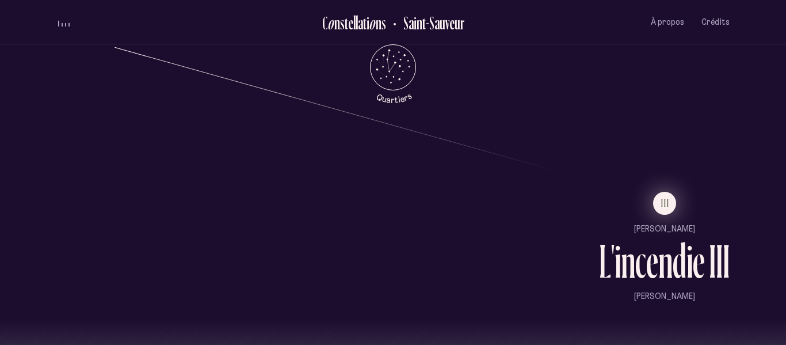  I want to click on tspan: Quartiers, so click(394, 97).